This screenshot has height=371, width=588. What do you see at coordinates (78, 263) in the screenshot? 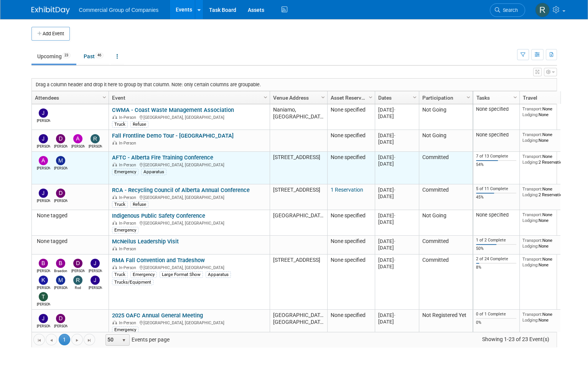
I see `img: David West` at bounding box center [78, 263].